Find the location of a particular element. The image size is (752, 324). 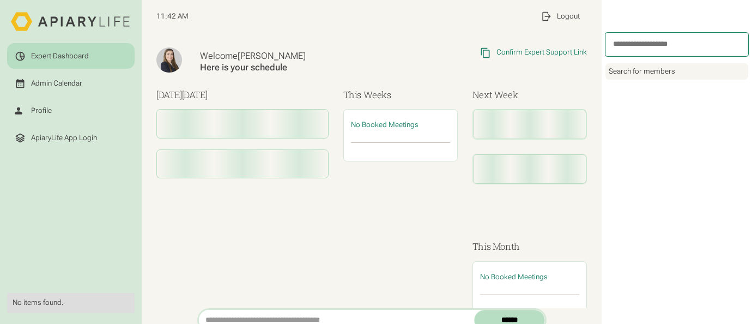

div: Here is your schedule is located at coordinates (296, 68).